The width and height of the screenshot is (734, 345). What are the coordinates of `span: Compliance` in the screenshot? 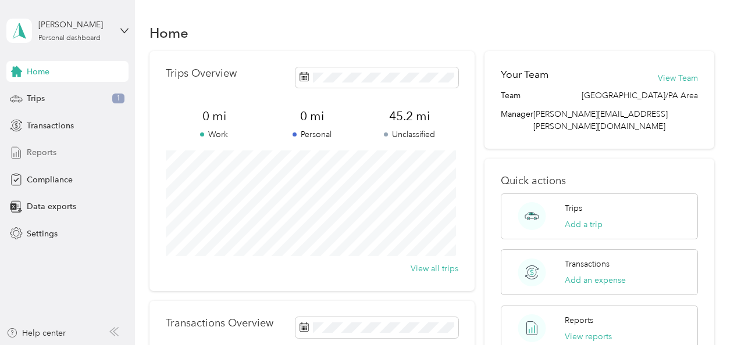 It's located at (49, 180).